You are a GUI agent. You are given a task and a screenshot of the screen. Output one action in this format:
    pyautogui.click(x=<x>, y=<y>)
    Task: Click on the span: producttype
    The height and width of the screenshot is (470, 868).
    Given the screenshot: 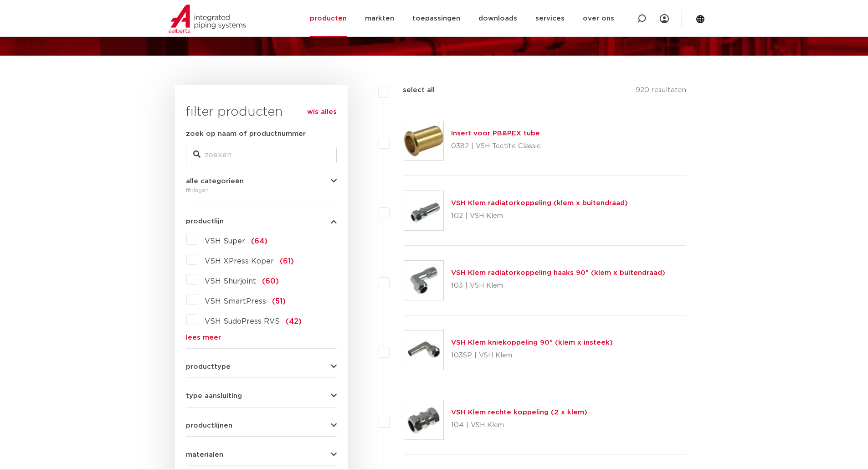 What is the action you would take?
    pyautogui.click(x=208, y=366)
    